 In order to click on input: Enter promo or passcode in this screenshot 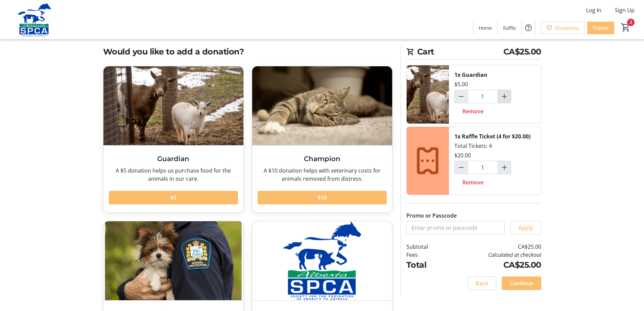, I will do `click(455, 228)`.